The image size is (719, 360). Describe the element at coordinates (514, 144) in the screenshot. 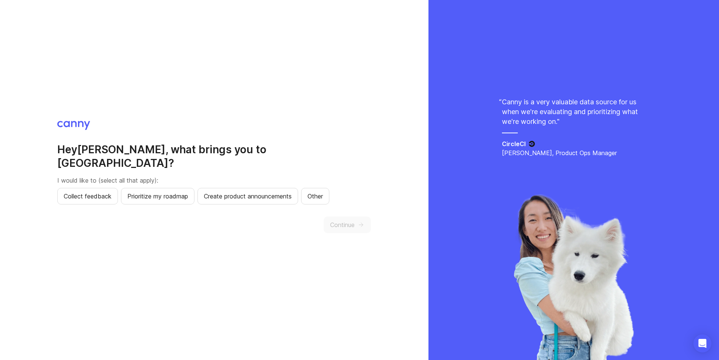

I see `h5: CircleCI` at that location.